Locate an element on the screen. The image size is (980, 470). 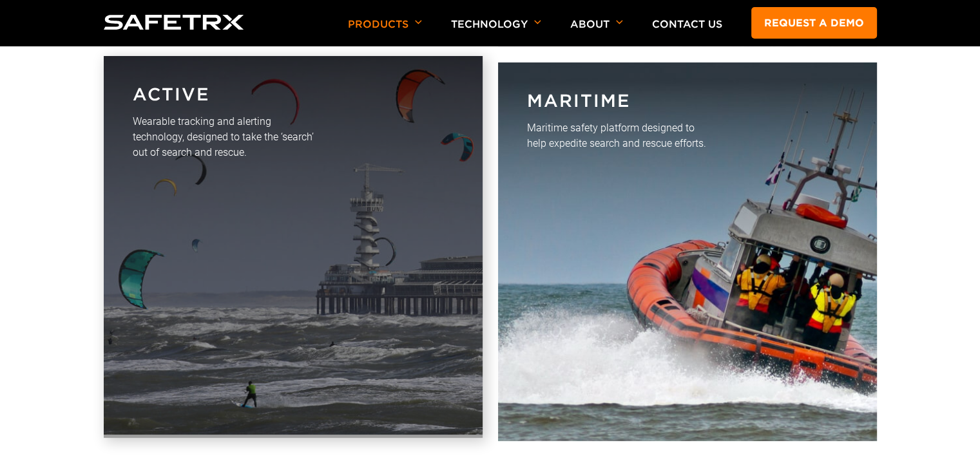
a: Active Wearable tracking and alerting technology, designed to take the ‘search’ out of search and... is located at coordinates (294, 246).